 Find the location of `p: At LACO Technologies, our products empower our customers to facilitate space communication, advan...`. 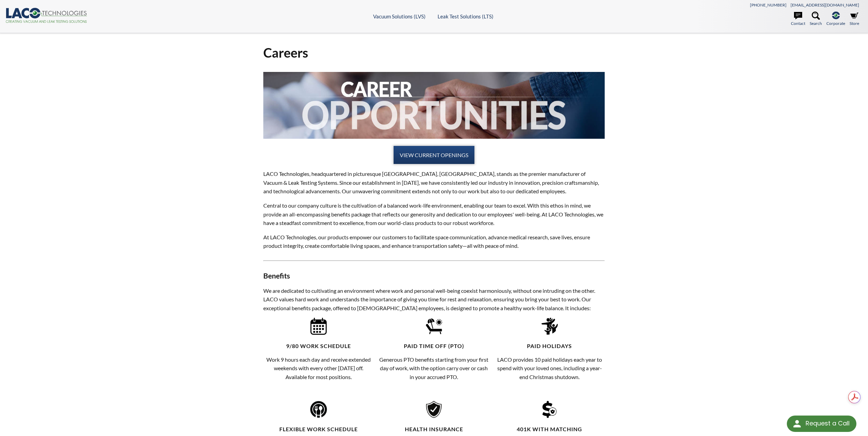

p: At LACO Technologies, our products empower our customers to facilitate space communication, advan... is located at coordinates (434, 242).